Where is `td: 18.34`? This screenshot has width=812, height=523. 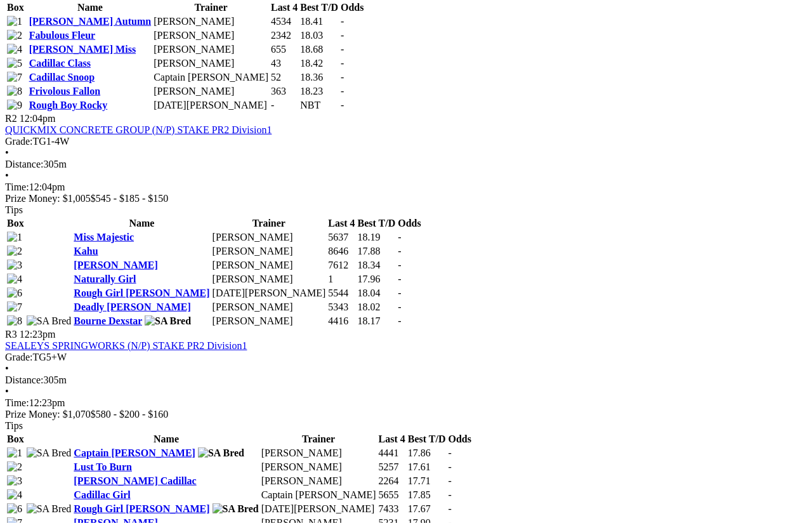 td: 18.34 is located at coordinates (376, 265).